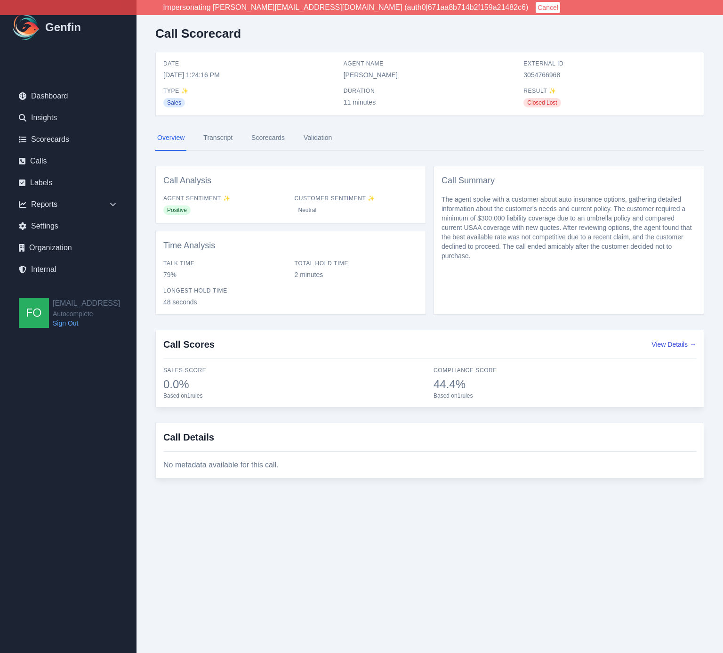 The width and height of the screenshot is (723, 653). What do you see at coordinates (86, 314) in the screenshot?
I see `span: Autocomplete` at bounding box center [86, 314].